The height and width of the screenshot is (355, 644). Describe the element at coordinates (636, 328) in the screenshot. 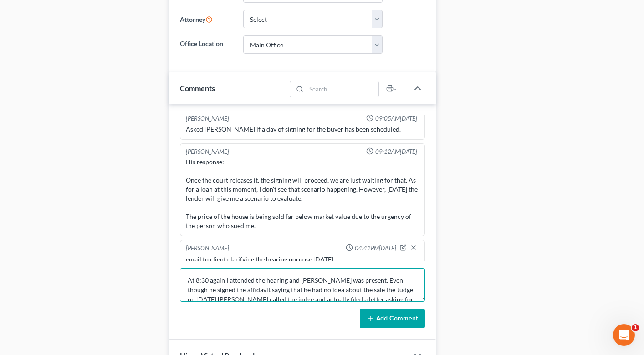

I see `span: 1` at that location.